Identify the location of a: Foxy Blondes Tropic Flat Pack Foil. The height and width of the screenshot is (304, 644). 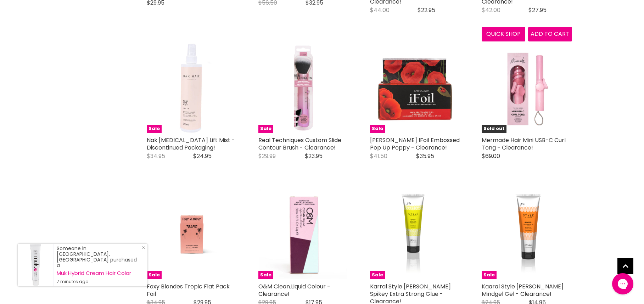
(188, 291).